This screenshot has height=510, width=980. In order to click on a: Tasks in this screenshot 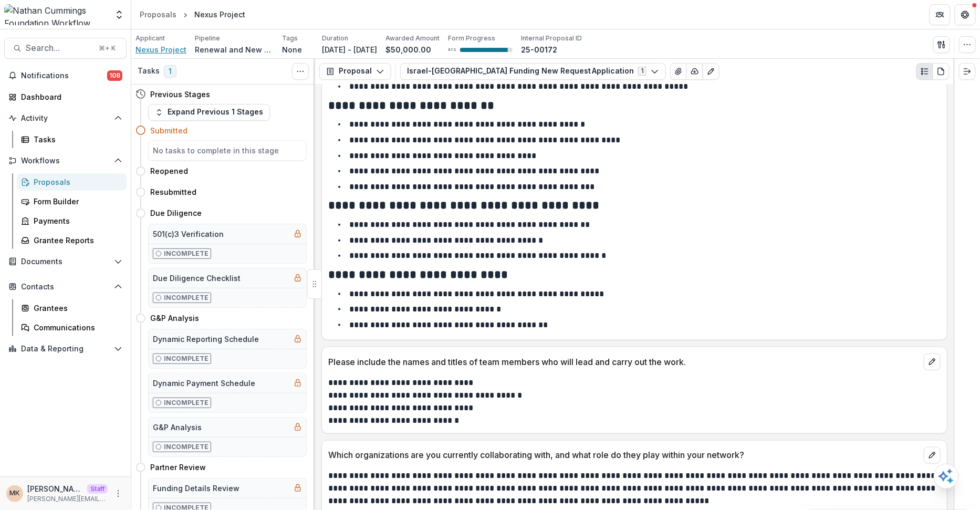, I will do `click(72, 139)`.